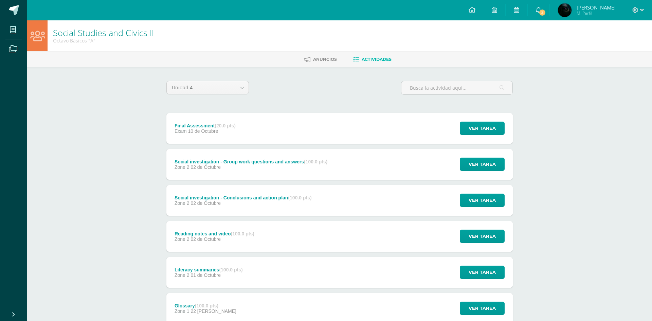  Describe the element at coordinates (182, 311) in the screenshot. I see `span: Zone 1` at that location.